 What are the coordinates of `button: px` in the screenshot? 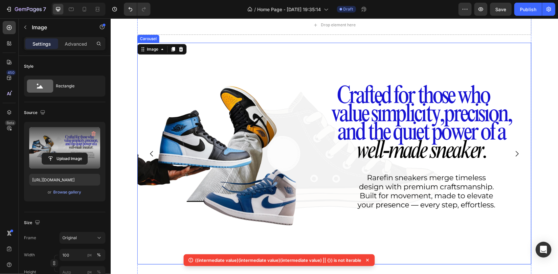 It's located at (99, 255).